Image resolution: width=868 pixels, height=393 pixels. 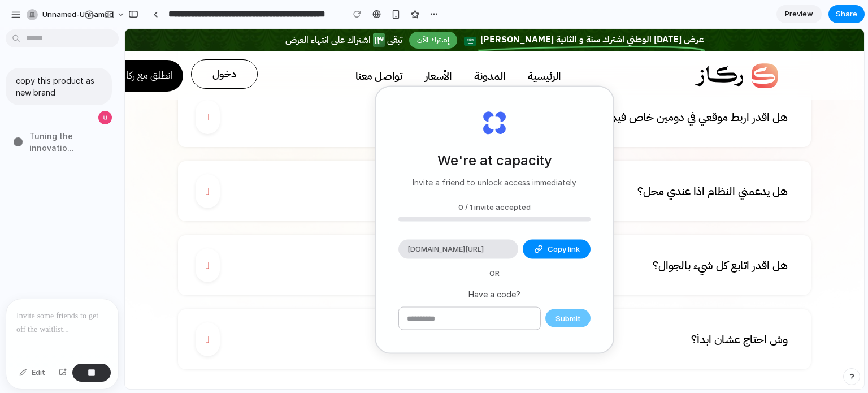 I want to click on span: الرئيسية, so click(x=419, y=47).